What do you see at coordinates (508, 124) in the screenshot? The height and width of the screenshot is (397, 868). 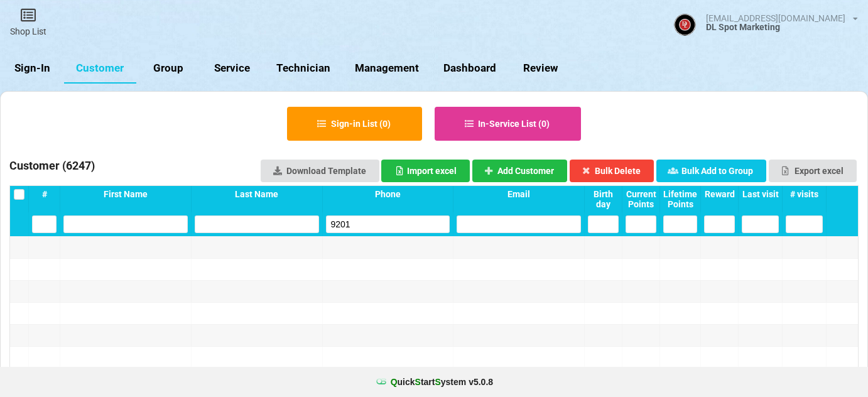 I see `button: In-Service List (0)` at bounding box center [508, 124].